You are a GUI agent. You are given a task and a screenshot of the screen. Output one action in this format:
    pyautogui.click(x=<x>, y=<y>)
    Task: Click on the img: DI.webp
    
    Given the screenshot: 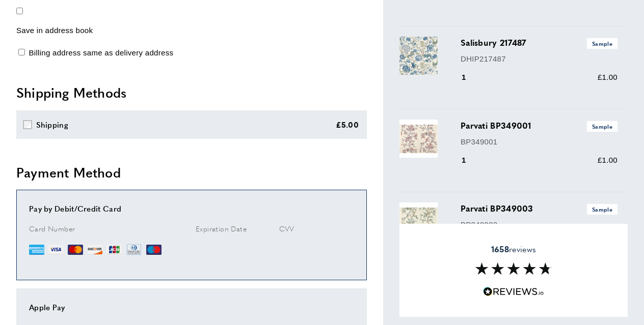 What is the action you would take?
    pyautogui.click(x=95, y=250)
    